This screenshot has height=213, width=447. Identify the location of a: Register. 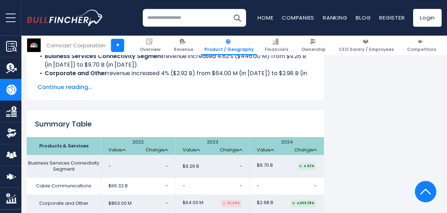
(392, 17).